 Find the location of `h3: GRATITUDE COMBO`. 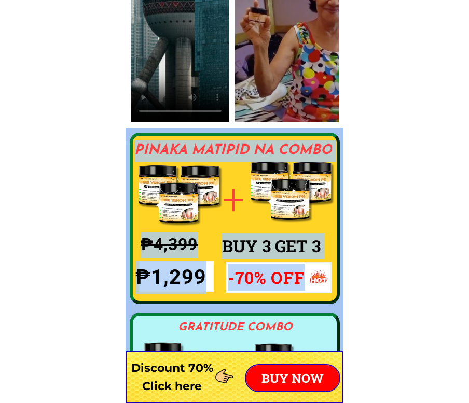

h3: GRATITUDE COMBO is located at coordinates (241, 328).